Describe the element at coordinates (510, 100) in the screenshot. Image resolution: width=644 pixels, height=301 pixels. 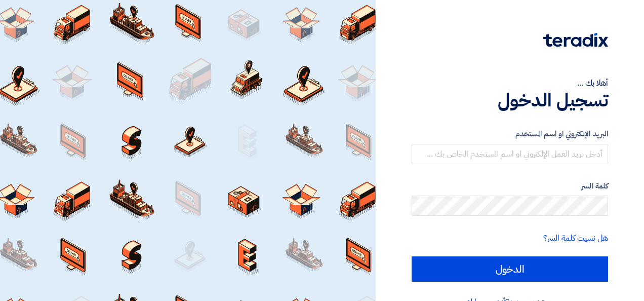
I see `h1: تسجيل الدخول` at that location.